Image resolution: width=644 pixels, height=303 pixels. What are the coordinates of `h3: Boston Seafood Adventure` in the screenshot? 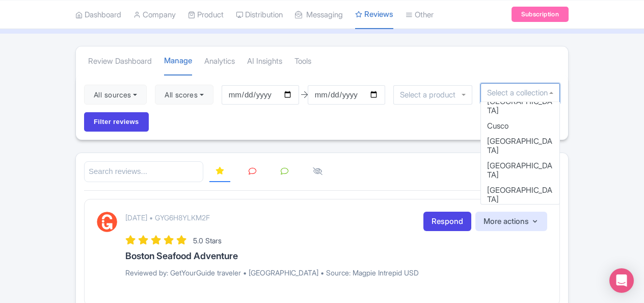 It's located at (336, 256).